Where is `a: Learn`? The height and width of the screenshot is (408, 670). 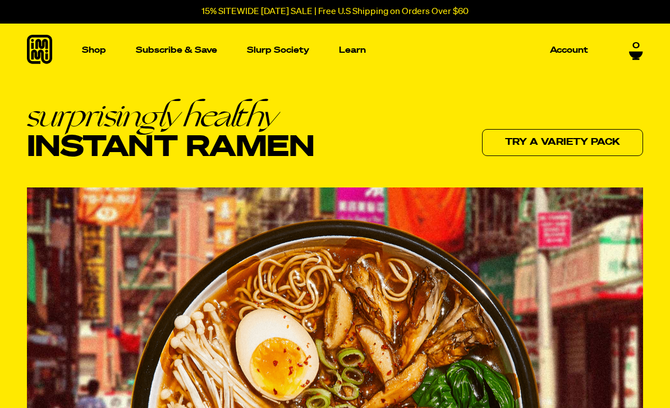
a: Learn is located at coordinates (352, 50).